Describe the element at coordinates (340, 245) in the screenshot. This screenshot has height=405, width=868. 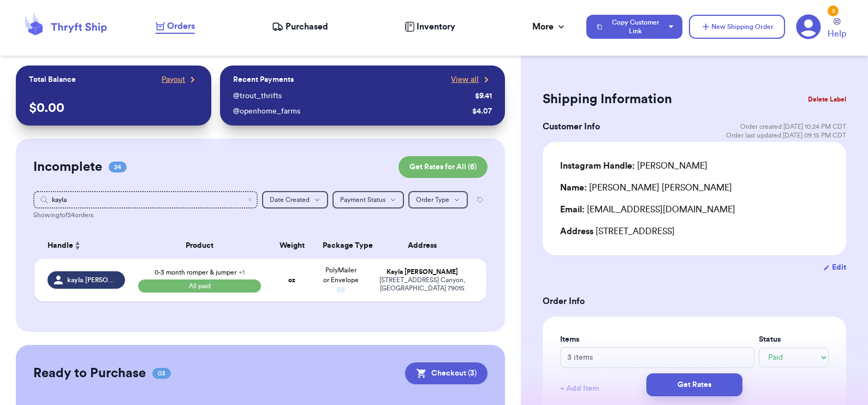
I see `th: Package Type` at that location.